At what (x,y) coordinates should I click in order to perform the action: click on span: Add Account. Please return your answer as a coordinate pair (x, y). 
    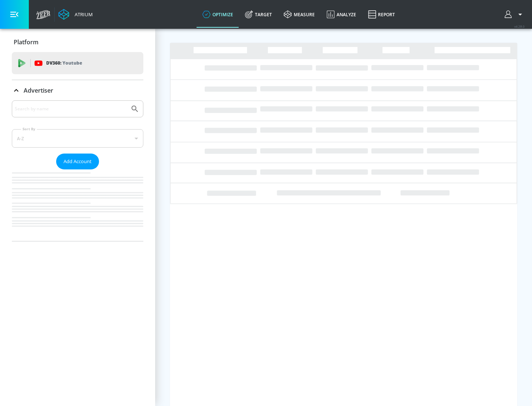
    Looking at the image, I should click on (78, 161).